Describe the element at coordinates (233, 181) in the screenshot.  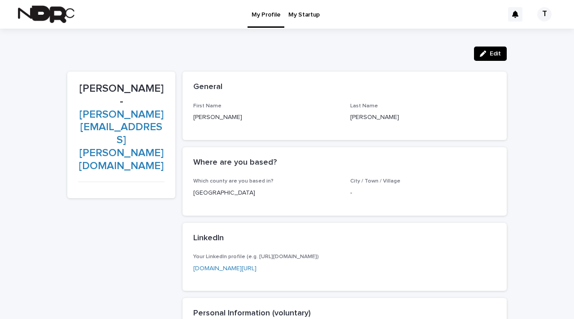
I see `span: Which county are you based in?` at that location.